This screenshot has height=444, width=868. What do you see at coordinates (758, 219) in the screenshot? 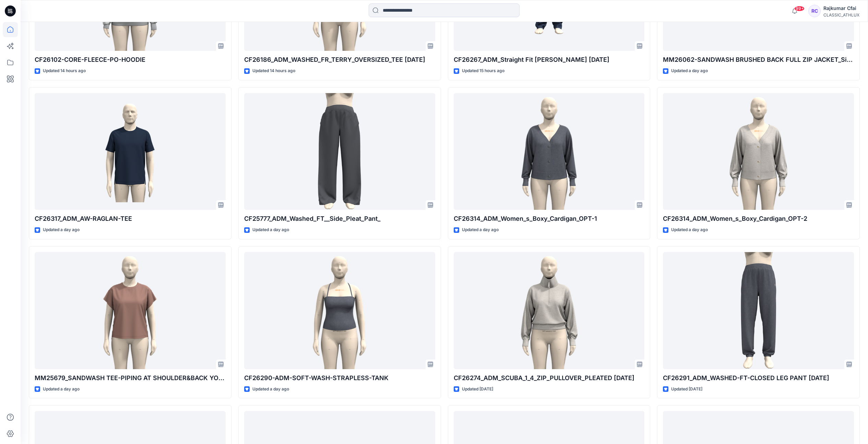
I see `p: CF26314_ADM_Women_s_Boxy_Cardigan_OPT-2` at bounding box center [758, 219].